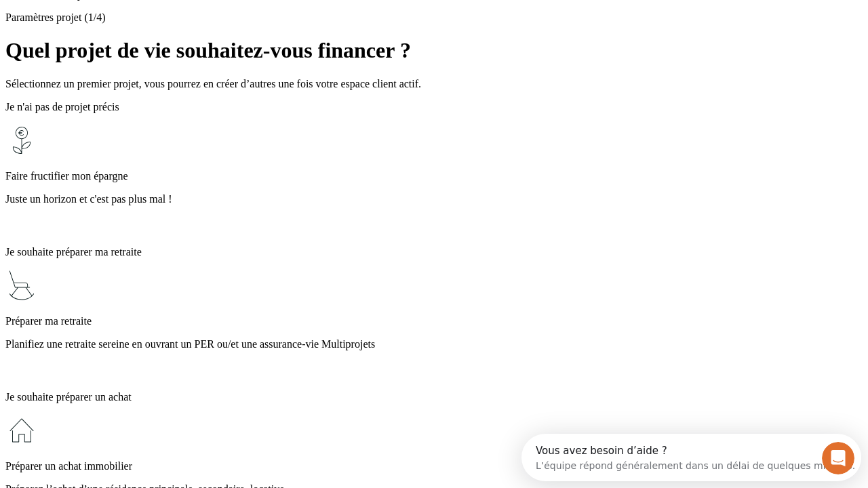 The width and height of the screenshot is (868, 488). What do you see at coordinates (434, 466) in the screenshot?
I see `p: Préparer un achat immobilier` at bounding box center [434, 466].